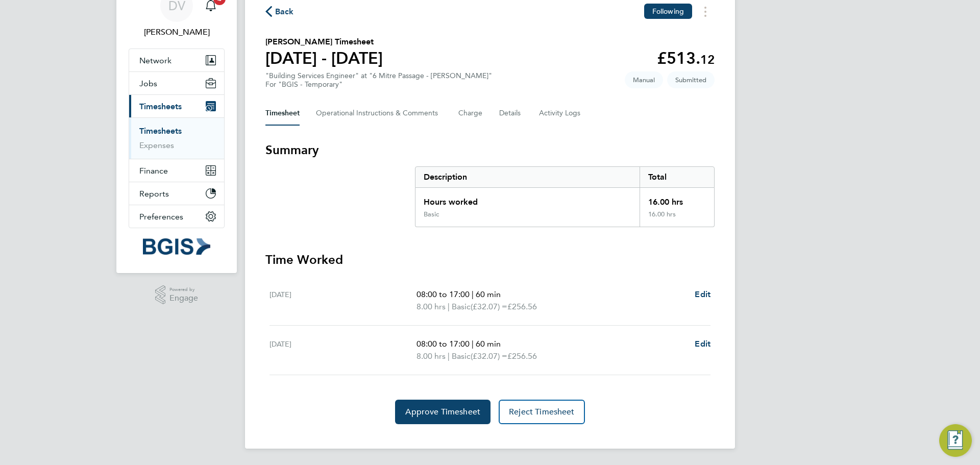 The width and height of the screenshot is (980, 465). What do you see at coordinates (443, 412) in the screenshot?
I see `button: Approve Timesheet` at bounding box center [443, 412].